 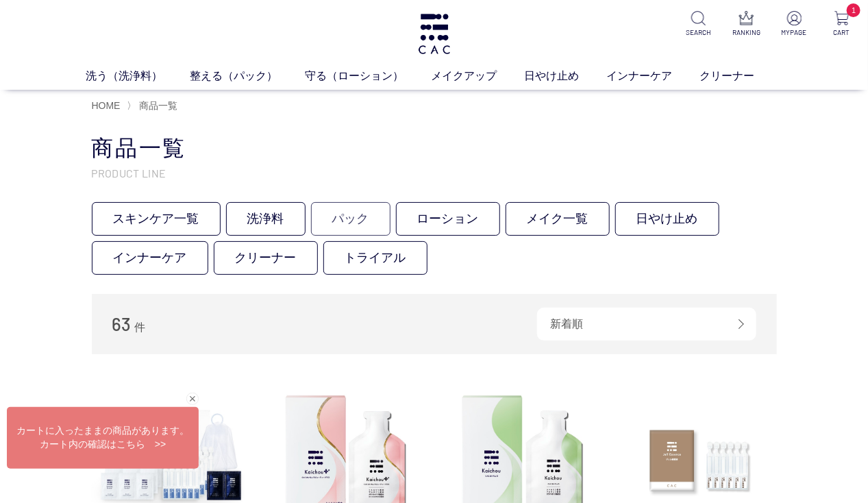 I want to click on a: HOME, so click(x=106, y=105).